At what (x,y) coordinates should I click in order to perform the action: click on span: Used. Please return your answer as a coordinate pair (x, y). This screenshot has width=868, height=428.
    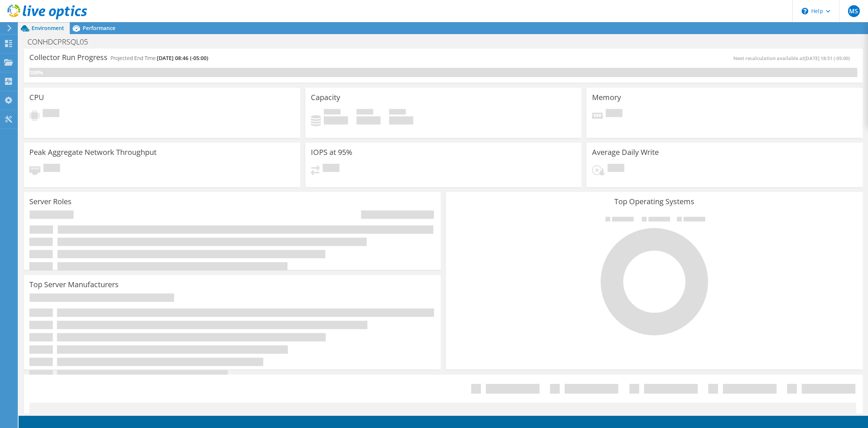
    Looking at the image, I should click on (332, 113).